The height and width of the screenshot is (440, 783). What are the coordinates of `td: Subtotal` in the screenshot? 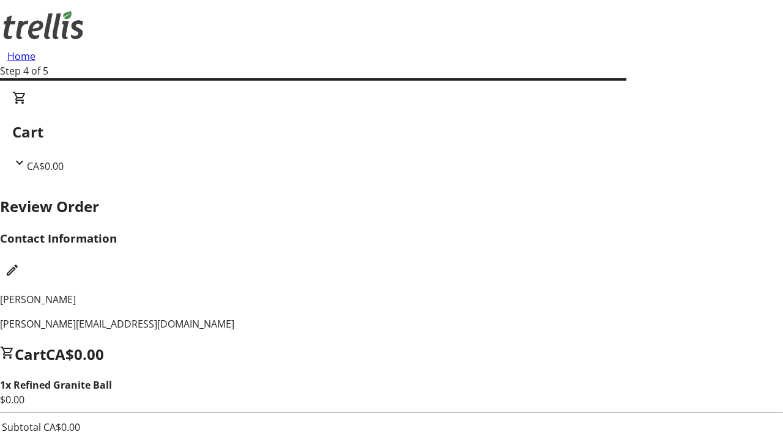 It's located at (21, 428).